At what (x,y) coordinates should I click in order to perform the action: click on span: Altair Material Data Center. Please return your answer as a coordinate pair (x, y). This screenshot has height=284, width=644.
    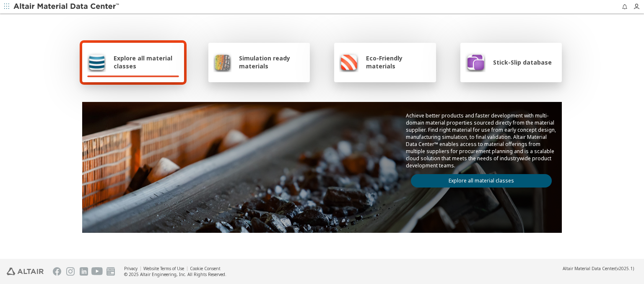
    Looking at the image, I should click on (589, 268).